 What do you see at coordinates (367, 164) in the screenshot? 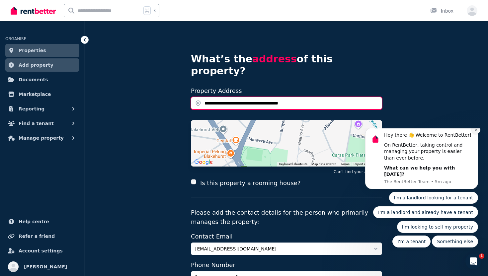
I see `a: Report a map error` at bounding box center [367, 164].